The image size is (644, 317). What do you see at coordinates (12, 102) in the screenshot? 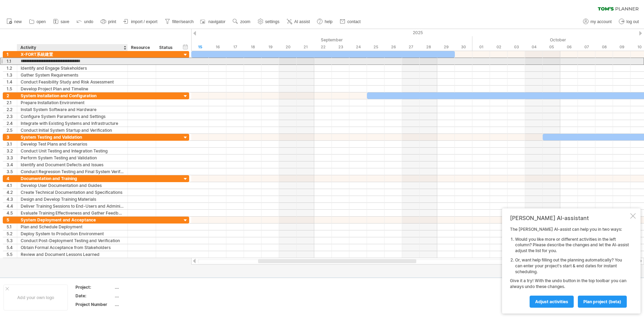
I see `div: 2.1` at bounding box center [12, 102].